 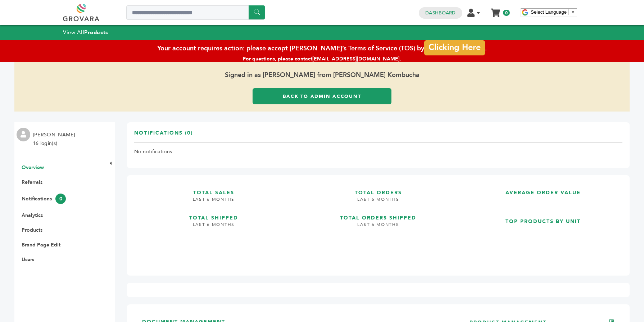 What do you see at coordinates (548, 12) in the screenshot?
I see `span: Select Language` at bounding box center [548, 12].